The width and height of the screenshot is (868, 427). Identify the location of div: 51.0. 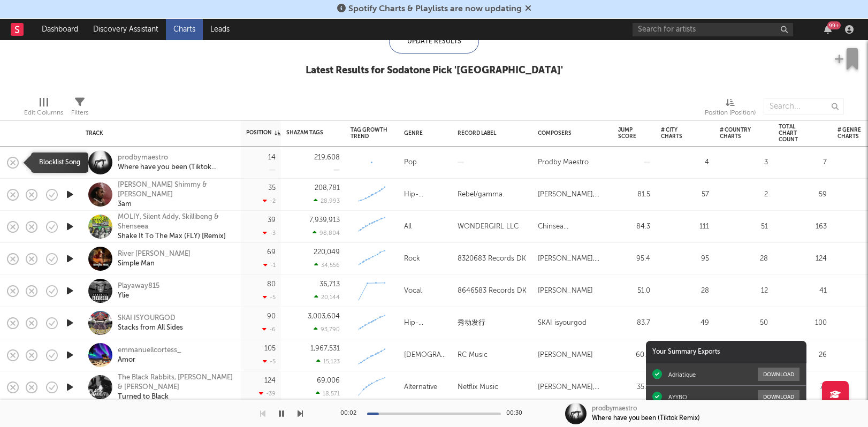
(634, 291).